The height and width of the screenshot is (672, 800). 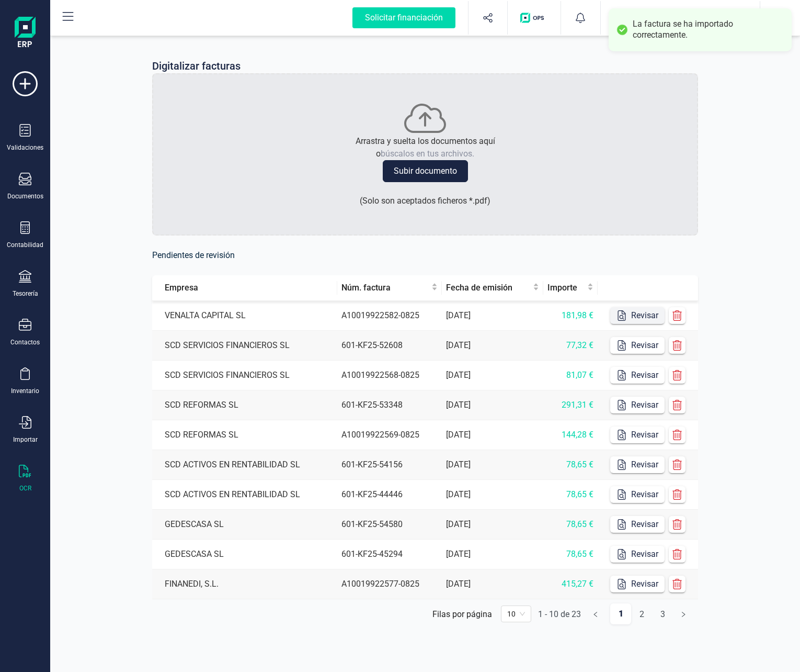 I want to click on td: 601-KF25-54156, so click(x=390, y=464).